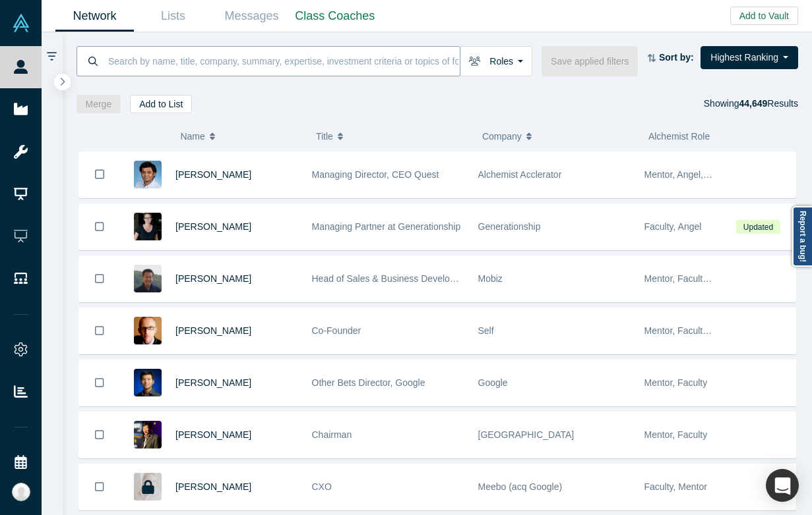 This screenshot has height=515, width=812. I want to click on span: Updated, so click(758, 227).